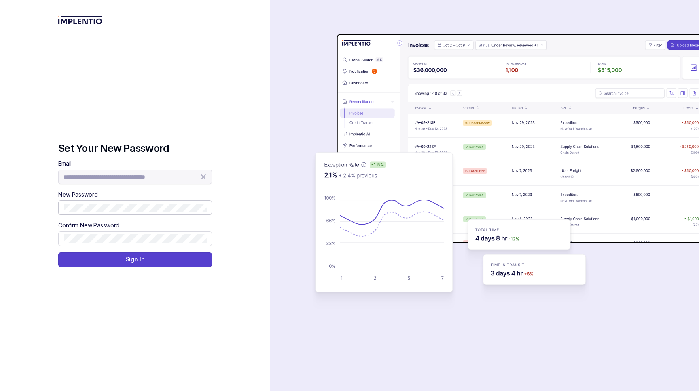 This screenshot has height=391, width=699. Describe the element at coordinates (78, 195) in the screenshot. I see `label: New Password` at that location.